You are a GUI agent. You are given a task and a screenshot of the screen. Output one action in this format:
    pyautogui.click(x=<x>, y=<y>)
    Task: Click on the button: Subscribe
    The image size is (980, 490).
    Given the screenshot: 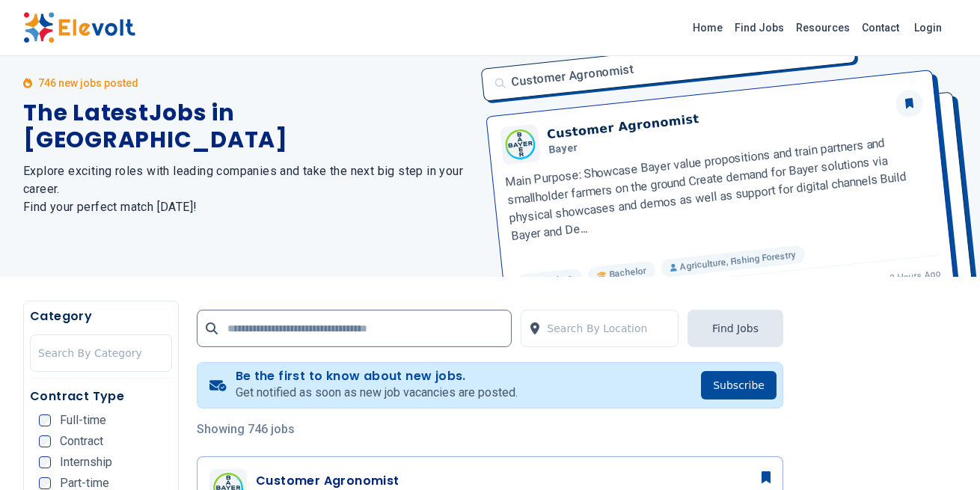 What is the action you would take?
    pyautogui.click(x=738, y=386)
    